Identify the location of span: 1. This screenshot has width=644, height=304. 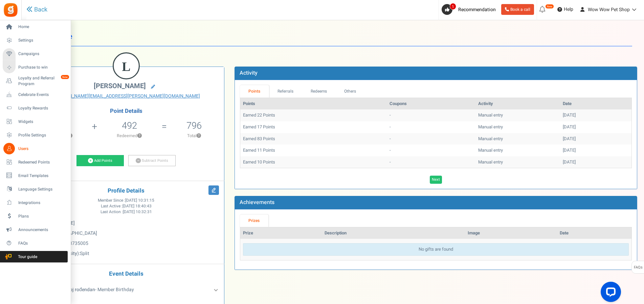
(453, 6).